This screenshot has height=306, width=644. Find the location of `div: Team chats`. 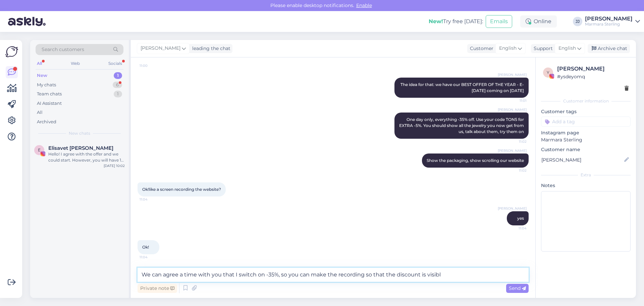

div: Team chats is located at coordinates (50, 94).